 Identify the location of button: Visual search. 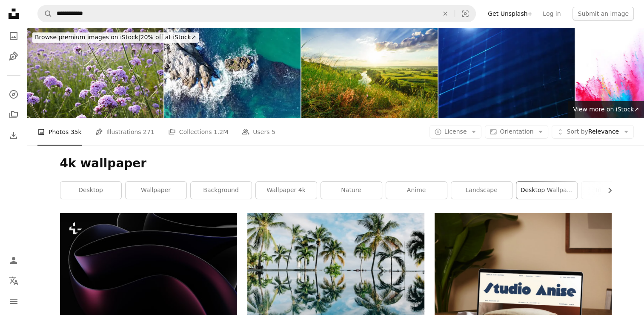
(465, 13).